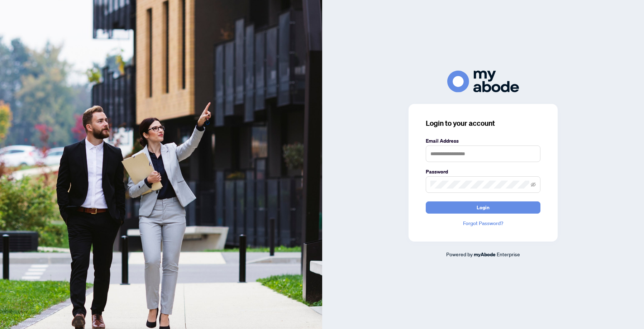  What do you see at coordinates (483, 141) in the screenshot?
I see `label: Email Address` at bounding box center [483, 141].